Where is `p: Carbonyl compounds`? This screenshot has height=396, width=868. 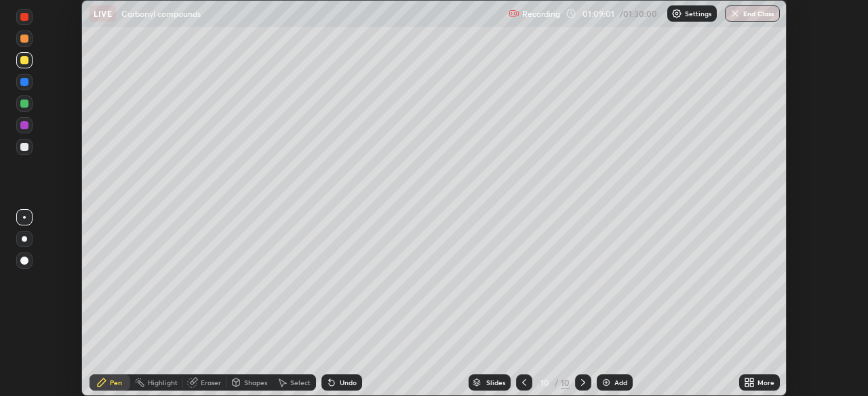 p: Carbonyl compounds is located at coordinates (161, 13).